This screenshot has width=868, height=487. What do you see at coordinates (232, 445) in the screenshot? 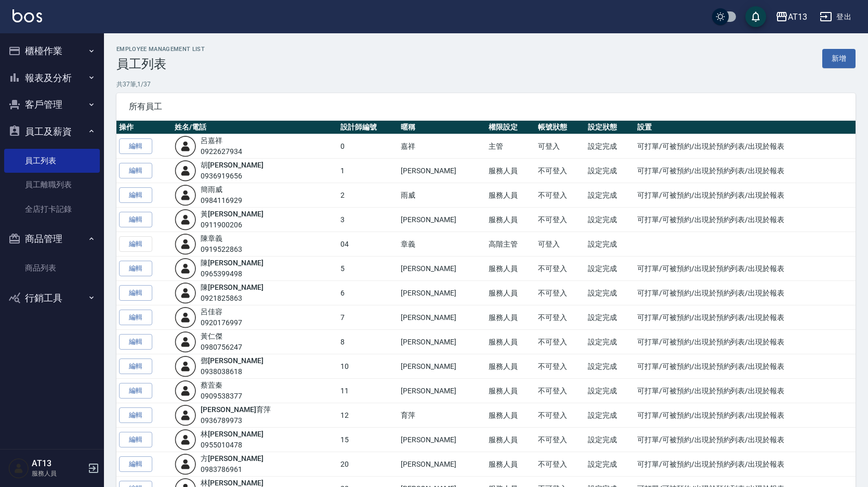
I see `div: 0955010478` at bounding box center [232, 445].